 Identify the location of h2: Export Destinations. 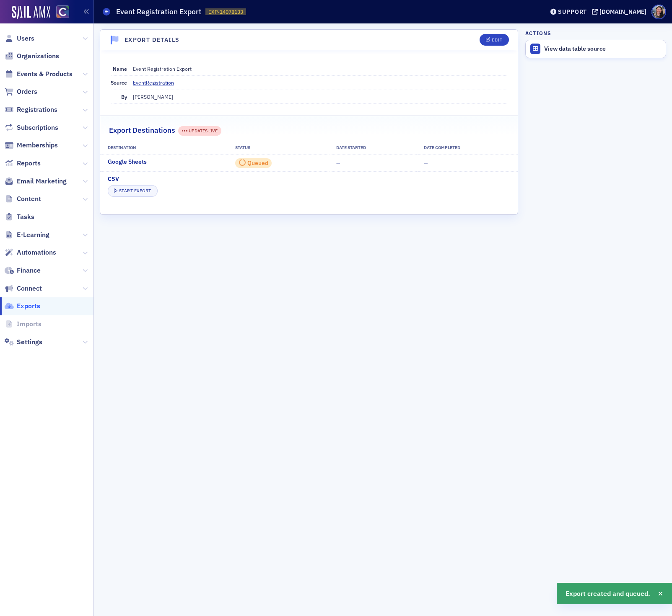
(142, 130).